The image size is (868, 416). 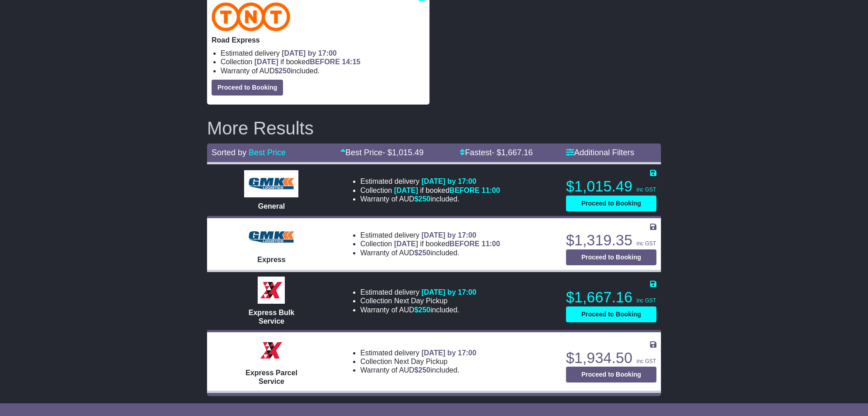 I want to click on img: GMK Logistics: Express, so click(x=271, y=237).